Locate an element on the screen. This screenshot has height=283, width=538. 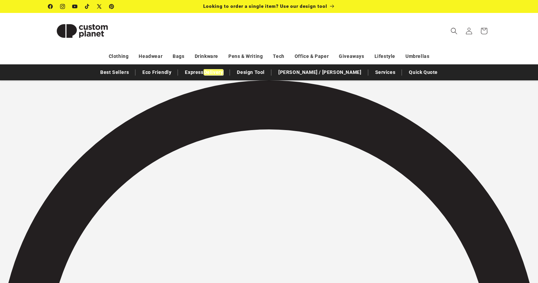
a: Tech is located at coordinates (279, 56).